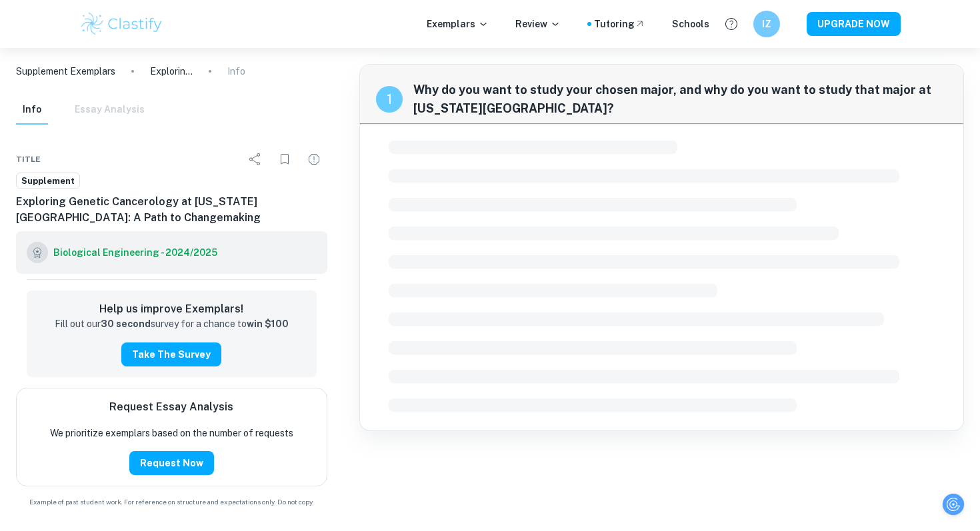 The height and width of the screenshot is (531, 980). What do you see at coordinates (732, 24) in the screenshot?
I see `button: Help and Feedback` at bounding box center [732, 24].